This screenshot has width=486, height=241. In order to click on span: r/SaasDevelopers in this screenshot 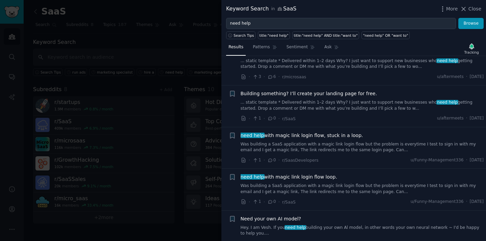, I will do `click(300, 160)`.